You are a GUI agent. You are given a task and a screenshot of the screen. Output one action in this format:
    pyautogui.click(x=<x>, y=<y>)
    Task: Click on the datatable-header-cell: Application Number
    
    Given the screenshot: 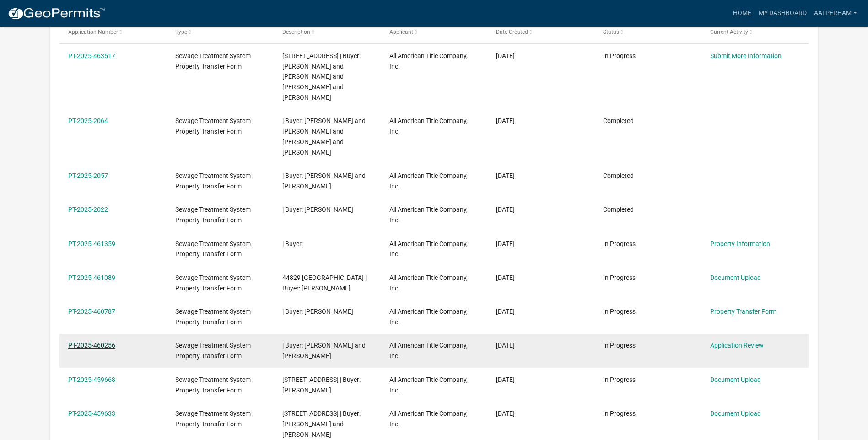 What is the action you would take?
    pyautogui.click(x=113, y=32)
    